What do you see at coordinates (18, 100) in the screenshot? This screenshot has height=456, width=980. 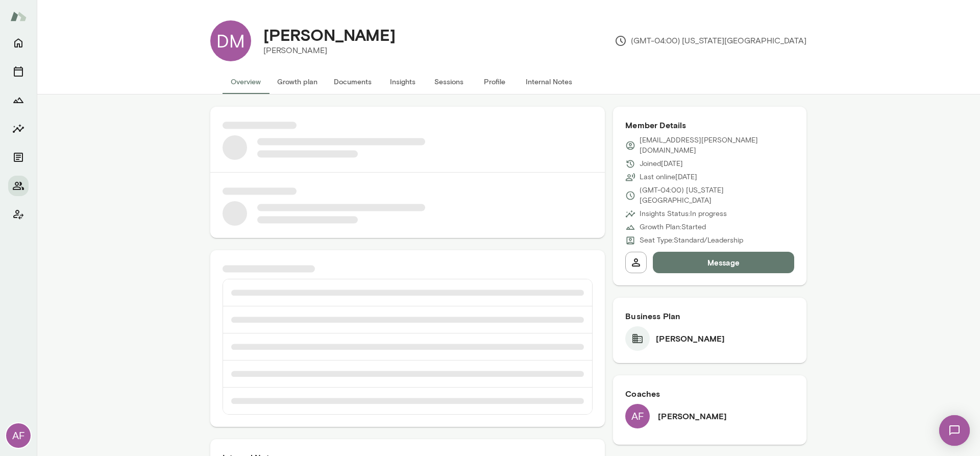 I see `button: Growth Plan` at bounding box center [18, 100].